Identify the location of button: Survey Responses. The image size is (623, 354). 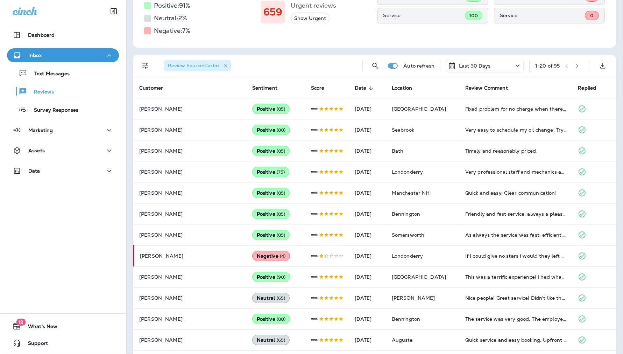
(63, 110).